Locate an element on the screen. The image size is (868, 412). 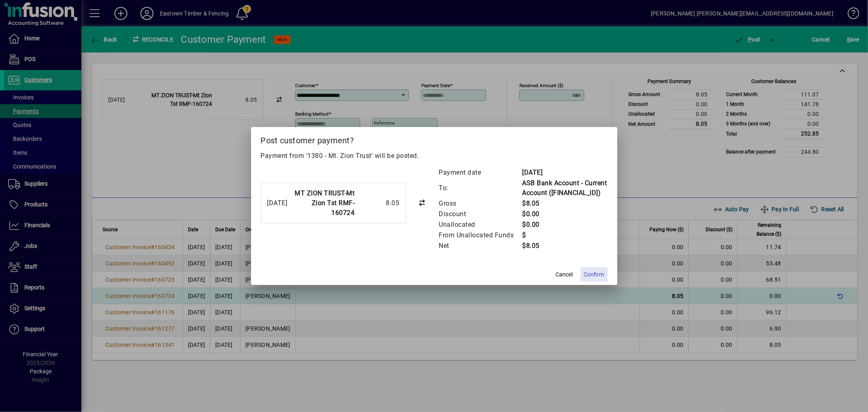
h2: Post customer payment? is located at coordinates (434, 139).